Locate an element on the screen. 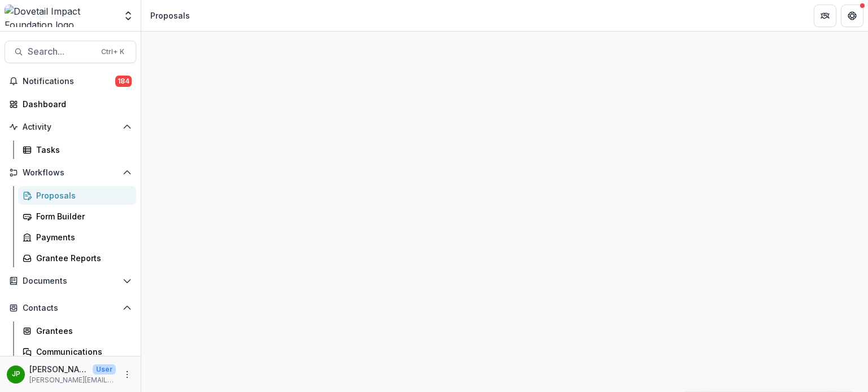  button: Search... is located at coordinates (70, 52).